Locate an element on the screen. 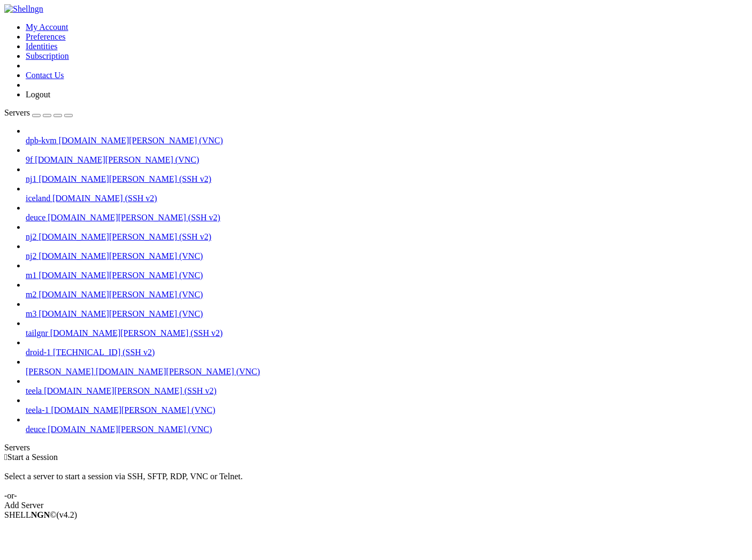 This screenshot has width=752, height=560. span: 4.2.0 is located at coordinates (67, 515).